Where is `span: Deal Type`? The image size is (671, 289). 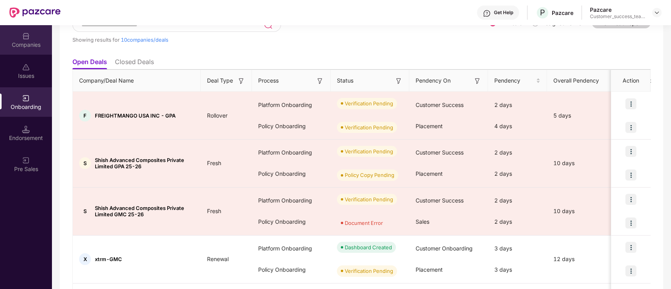
span: Deal Type is located at coordinates (220, 81).